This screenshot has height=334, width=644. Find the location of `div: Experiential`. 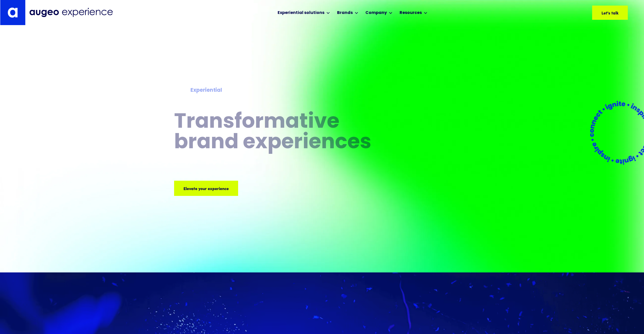

div: Experiential is located at coordinates (283, 90).